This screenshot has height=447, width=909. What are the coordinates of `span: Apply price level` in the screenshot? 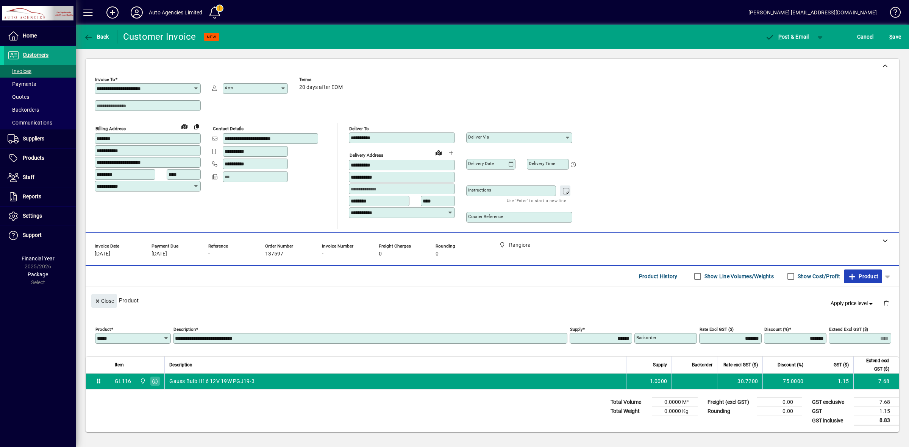 It's located at (852, 303).